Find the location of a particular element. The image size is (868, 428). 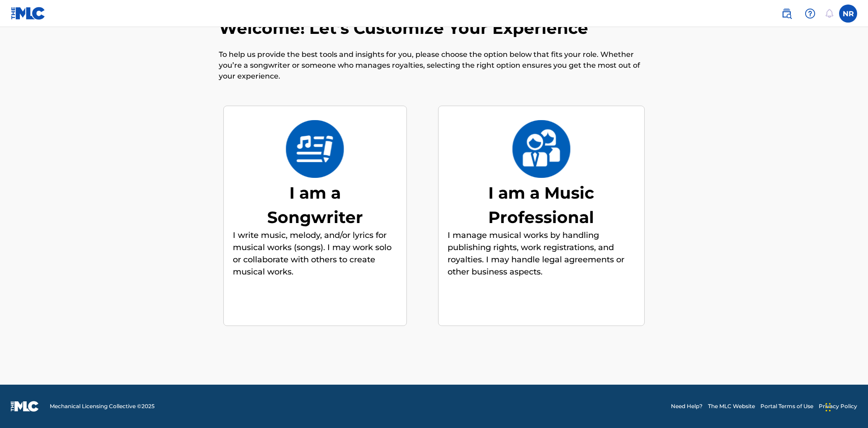

img: I am a Music Professional is located at coordinates (541, 149).